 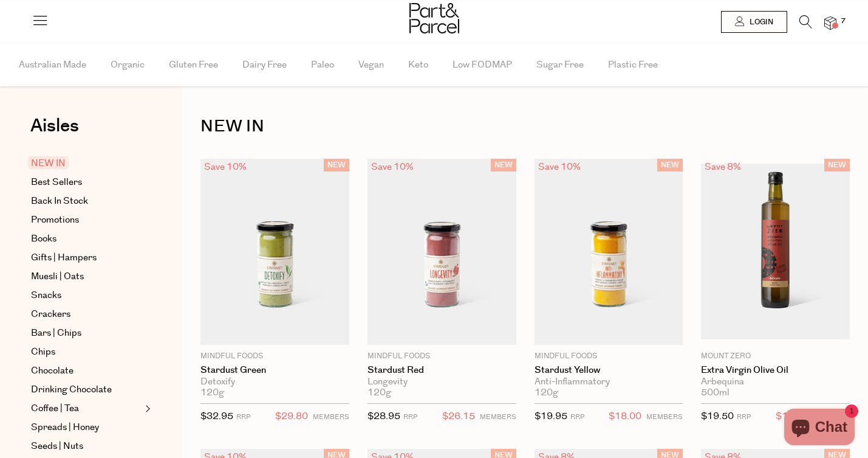 I want to click on span: Vegan, so click(x=371, y=65).